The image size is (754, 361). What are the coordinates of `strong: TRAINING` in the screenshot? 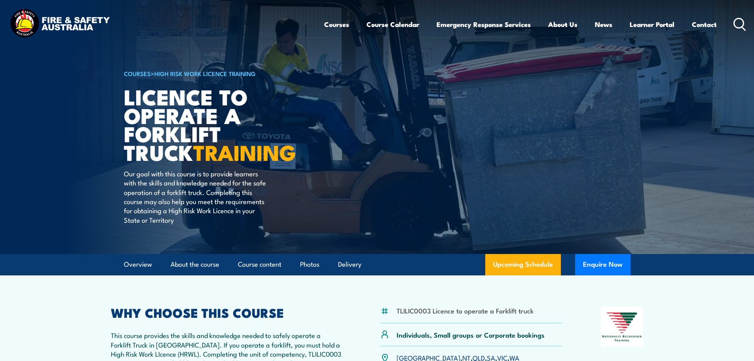 It's located at (245, 151).